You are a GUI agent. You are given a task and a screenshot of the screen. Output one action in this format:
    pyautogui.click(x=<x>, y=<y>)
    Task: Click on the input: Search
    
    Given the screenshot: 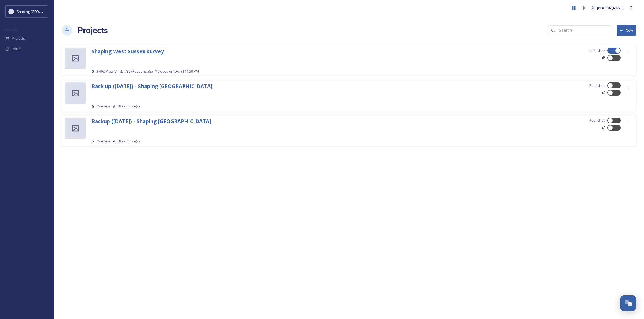 What is the action you would take?
    pyautogui.click(x=582, y=30)
    